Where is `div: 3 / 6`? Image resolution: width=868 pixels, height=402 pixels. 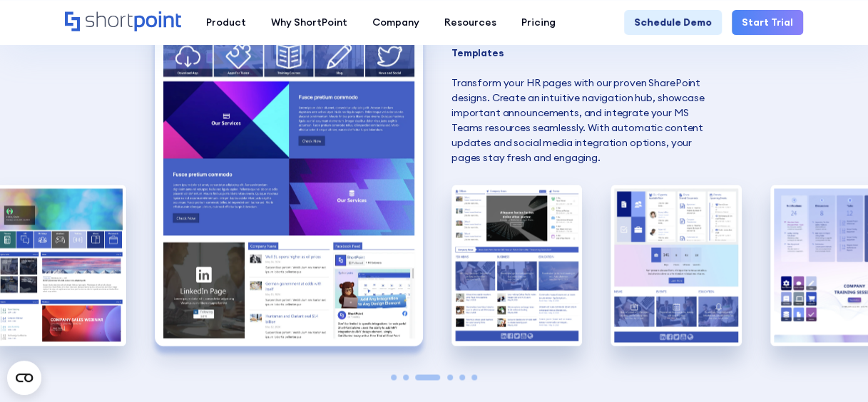
div: 3 / 6 is located at coordinates (289, 181).